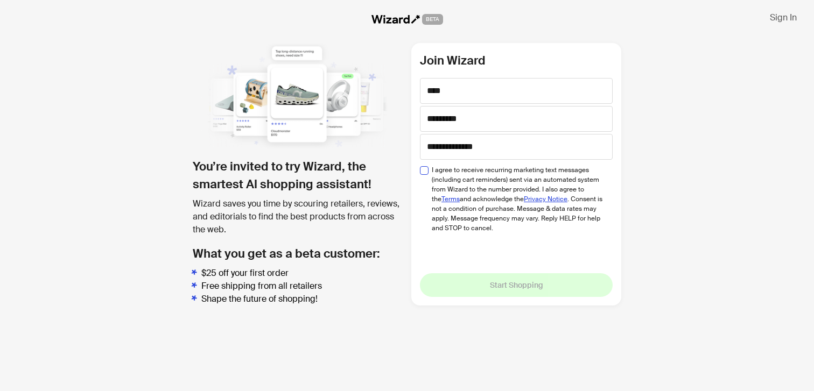 This screenshot has height=391, width=814. Describe the element at coordinates (518, 199) in the screenshot. I see `span: I agree to receive recurring marketing text messages (including cart reminders) sent via an autom...` at that location.